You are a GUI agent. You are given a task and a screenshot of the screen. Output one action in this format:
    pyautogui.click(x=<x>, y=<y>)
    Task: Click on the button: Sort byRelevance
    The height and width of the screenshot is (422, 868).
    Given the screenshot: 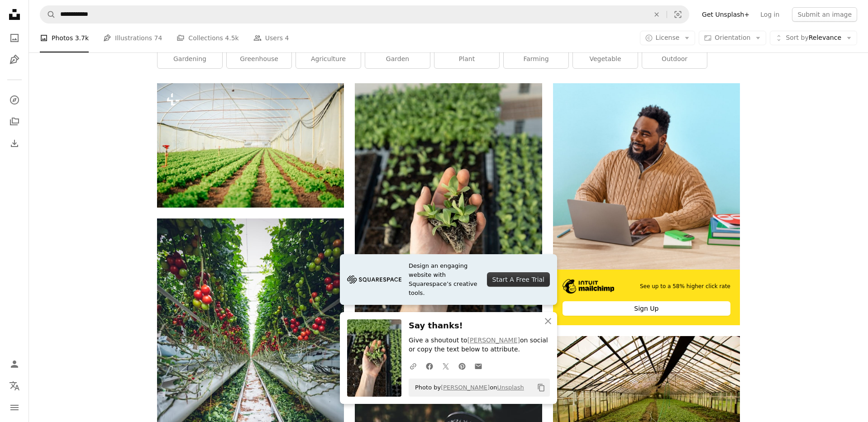 What is the action you would take?
    pyautogui.click(x=814, y=38)
    